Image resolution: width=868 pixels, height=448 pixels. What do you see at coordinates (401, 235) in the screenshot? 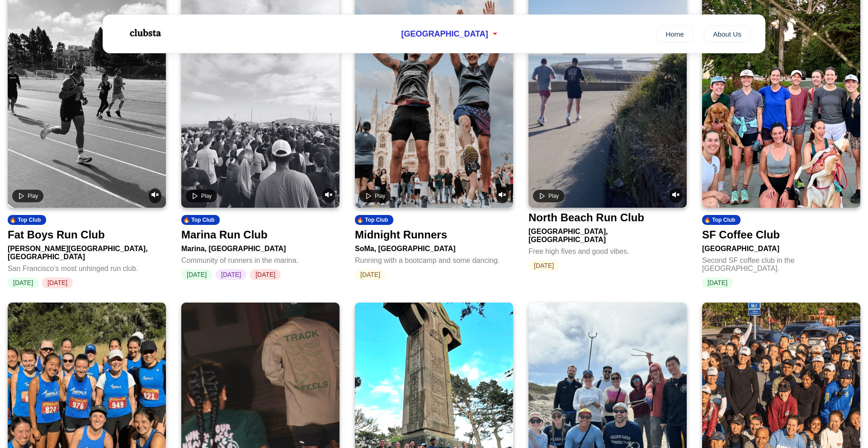
I see `div: Midnight Runners` at bounding box center [401, 235].